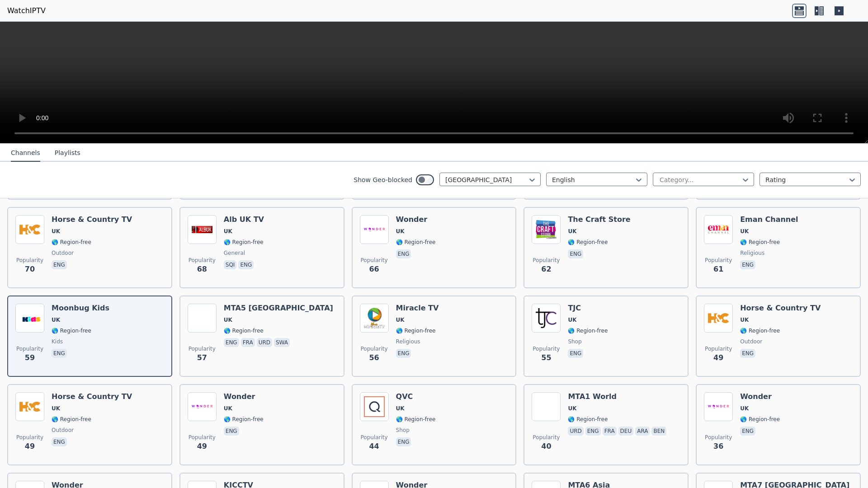  I want to click on img: Moonbug Kids, so click(30, 318).